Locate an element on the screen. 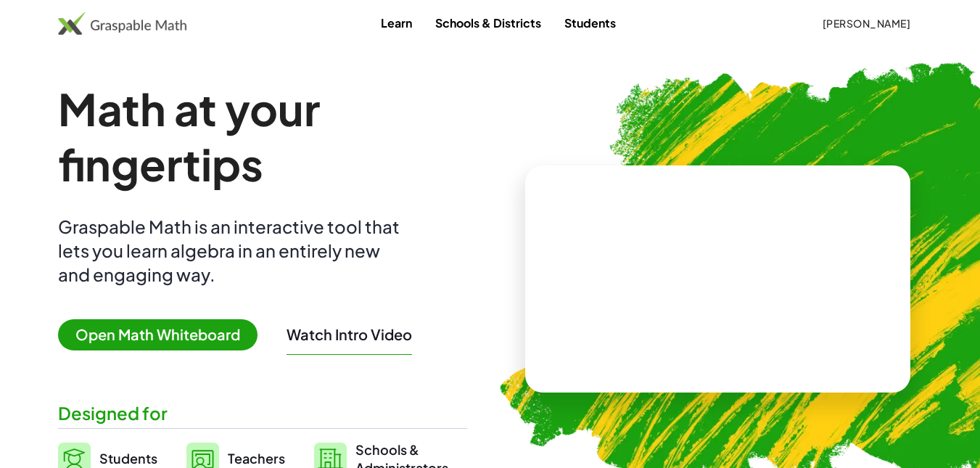  div: Graspable Math is an interactive tool that lets you learn algebra in an entirely new and engaging... is located at coordinates (232, 250).